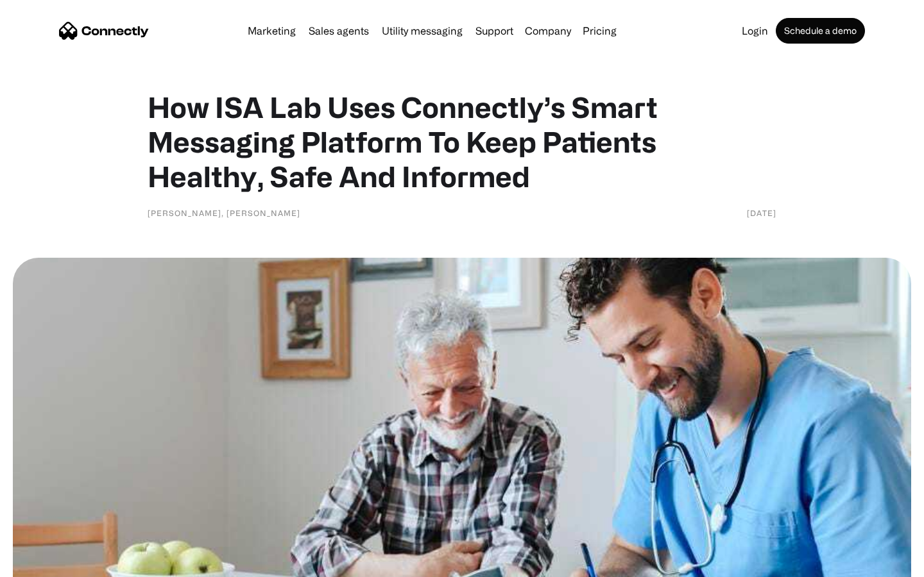  I want to click on a: Pricing, so click(599, 31).